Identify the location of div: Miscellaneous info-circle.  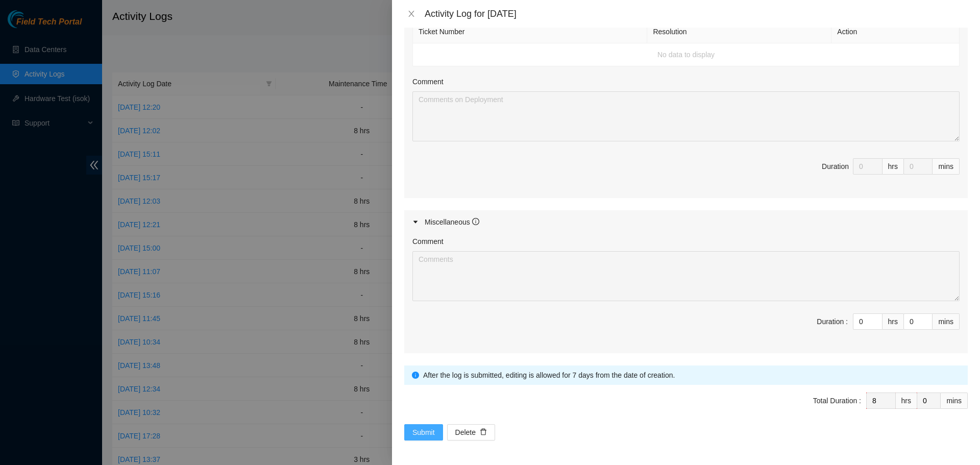
(686, 222).